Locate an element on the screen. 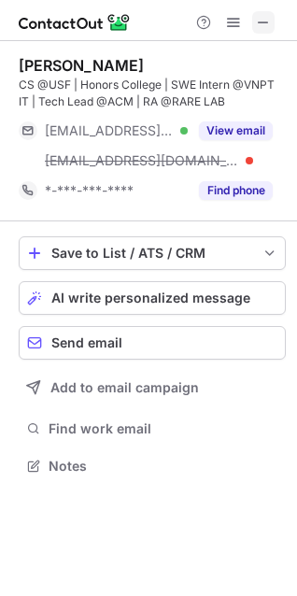 The width and height of the screenshot is (297, 596). button: Find work email is located at coordinates (152, 429).